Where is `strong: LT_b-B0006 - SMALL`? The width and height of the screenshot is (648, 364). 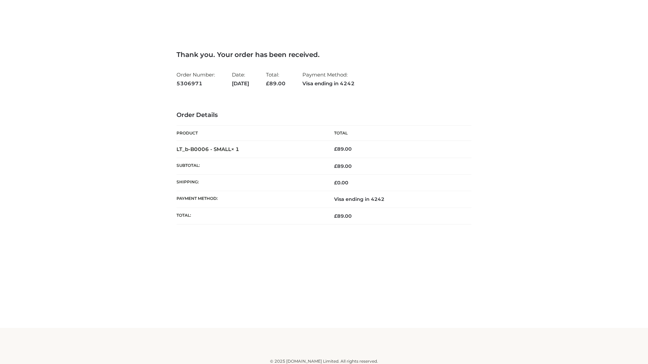
strong: LT_b-B0006 - SMALL is located at coordinates (208, 149).